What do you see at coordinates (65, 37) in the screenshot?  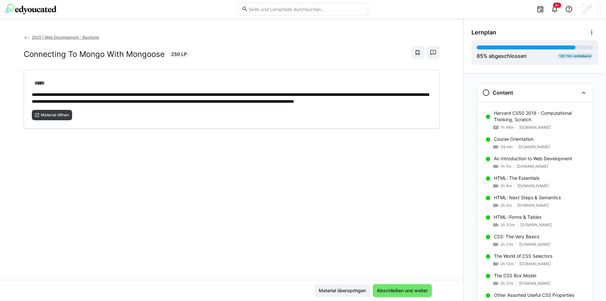 I see `span: 2025 | Web Development - Backend` at bounding box center [65, 37].